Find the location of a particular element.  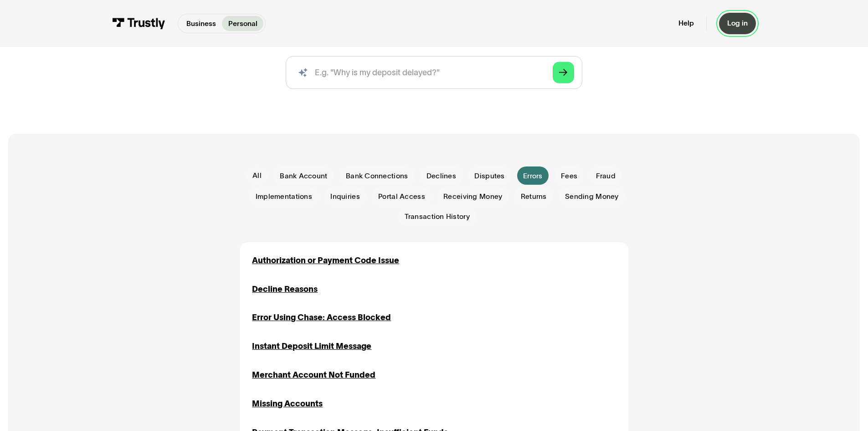

div: Merchant Account Not Funded is located at coordinates (314, 374).